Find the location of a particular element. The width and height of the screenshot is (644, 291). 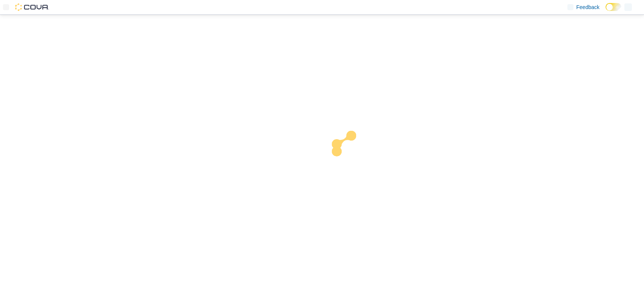

span: Dark Mode is located at coordinates (605, 11).